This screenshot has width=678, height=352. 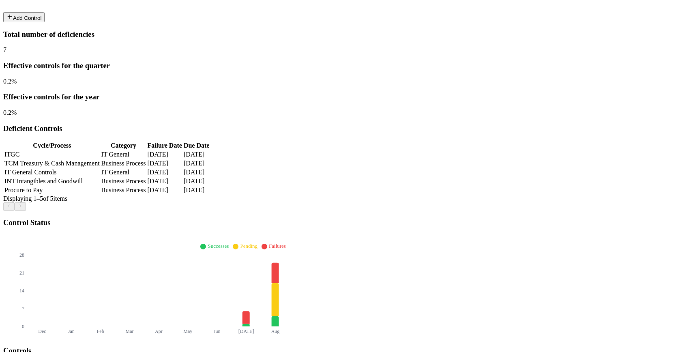 I want to click on th: Cycle/Process, so click(x=52, y=145).